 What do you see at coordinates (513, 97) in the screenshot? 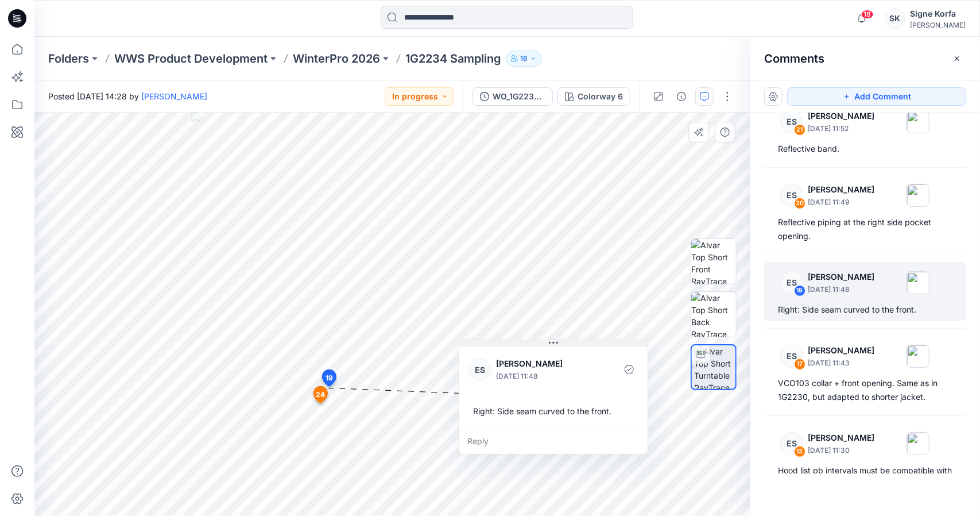
I see `button: WO_1G2234-3D-1` at bounding box center [513, 97].